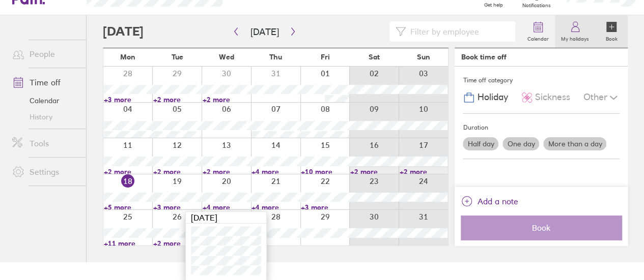 The width and height of the screenshot is (644, 280). Describe the element at coordinates (275, 57) in the screenshot. I see `span: Thu` at that location.